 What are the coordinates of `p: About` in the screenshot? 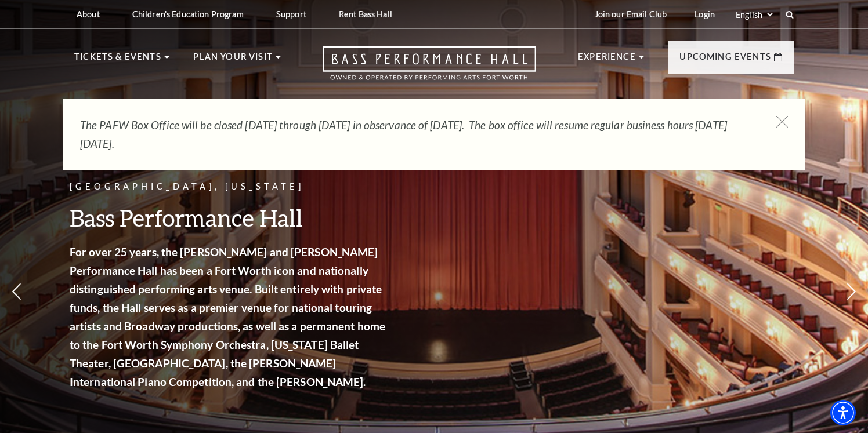 It's located at (88, 14).